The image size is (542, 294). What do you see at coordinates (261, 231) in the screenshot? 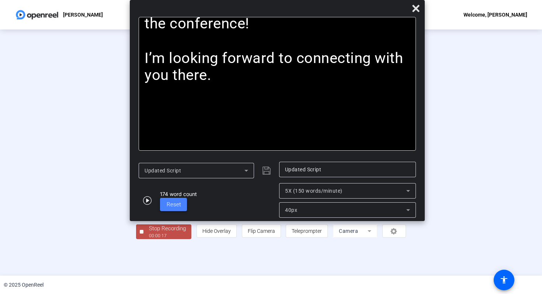
I see `span: Flip Camera` at bounding box center [261, 231].